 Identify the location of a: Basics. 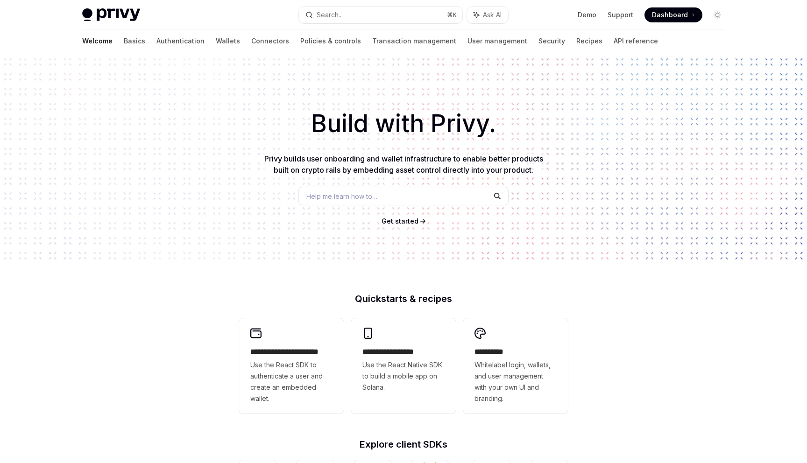
(134, 41).